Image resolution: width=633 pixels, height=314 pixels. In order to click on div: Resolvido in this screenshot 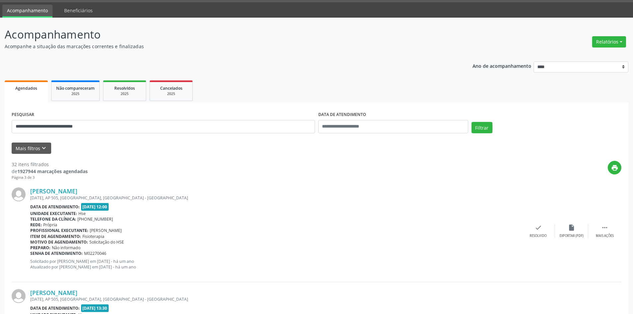, I will do `click(538, 236)`.